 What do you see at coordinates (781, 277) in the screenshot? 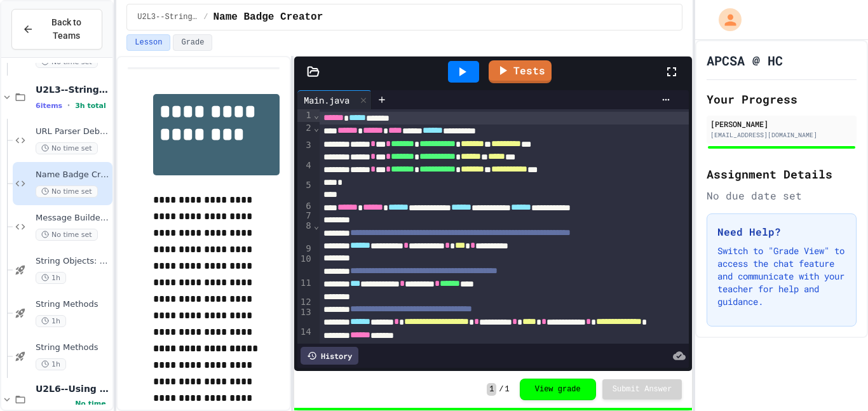
I see `p: Switch to "Grade View" to access the chat feature and communicate with your teacher for help and ...` at bounding box center [781, 277].